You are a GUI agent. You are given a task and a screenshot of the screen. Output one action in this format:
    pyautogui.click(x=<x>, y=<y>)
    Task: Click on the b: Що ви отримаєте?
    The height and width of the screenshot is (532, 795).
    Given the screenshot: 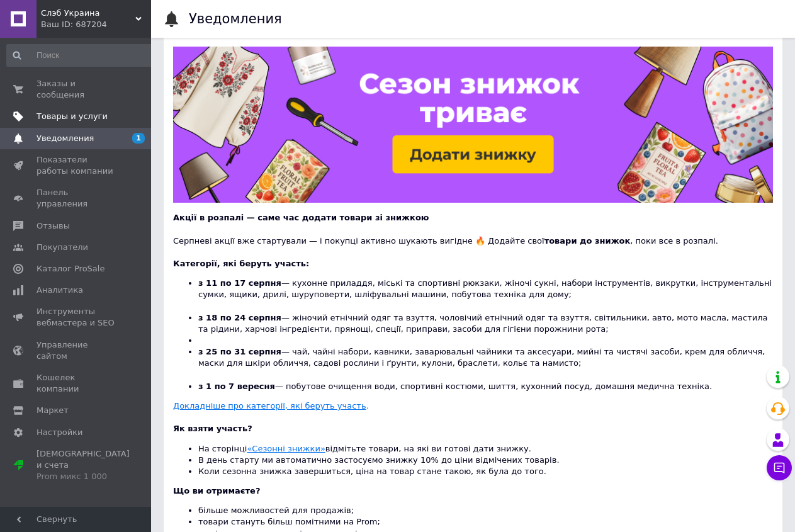 What is the action you would take?
    pyautogui.click(x=217, y=490)
    